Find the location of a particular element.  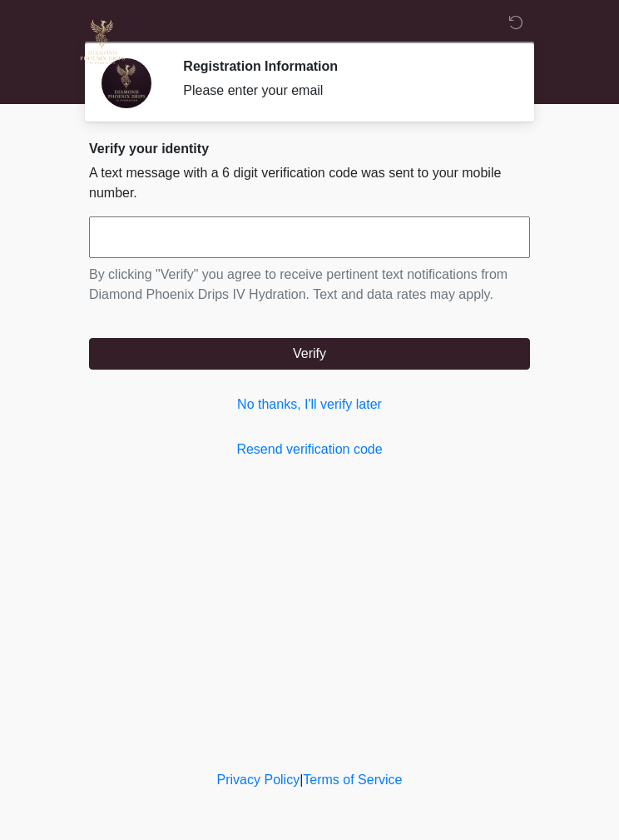

a: Terms of Service is located at coordinates (352, 780).